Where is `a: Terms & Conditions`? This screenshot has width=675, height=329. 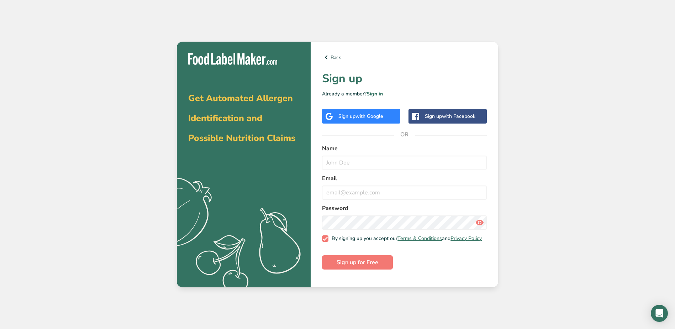
a: Terms & Conditions is located at coordinates (420, 238).